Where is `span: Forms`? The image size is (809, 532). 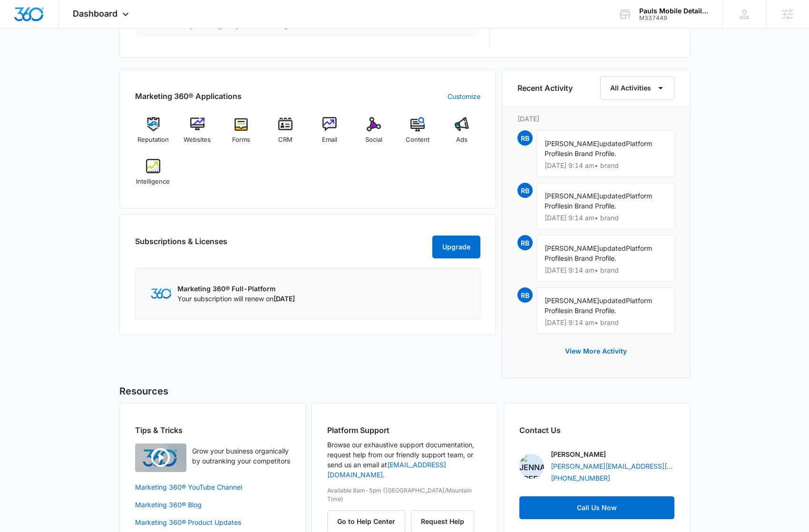
span: Forms is located at coordinates (242, 140).